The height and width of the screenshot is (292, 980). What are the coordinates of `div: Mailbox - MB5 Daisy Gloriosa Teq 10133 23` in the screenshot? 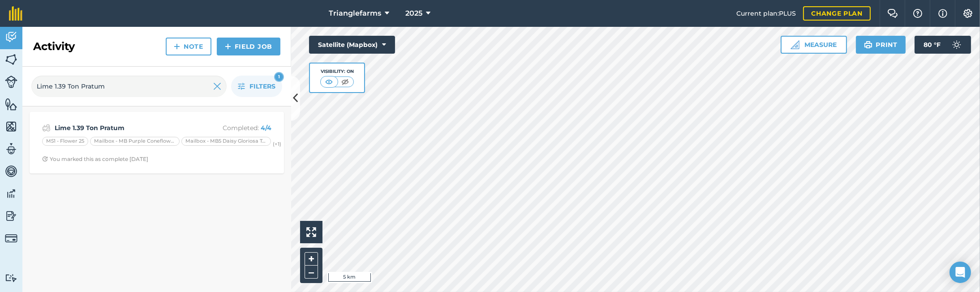 It's located at (226, 141).